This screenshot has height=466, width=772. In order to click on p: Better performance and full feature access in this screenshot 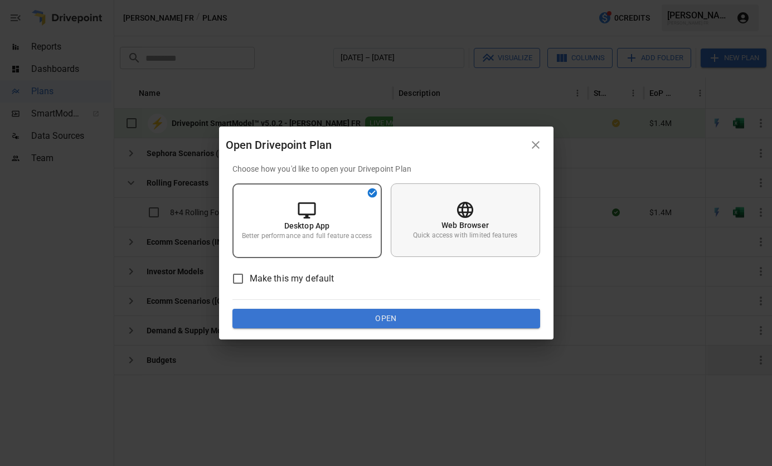, I will do `click(306, 236)`.